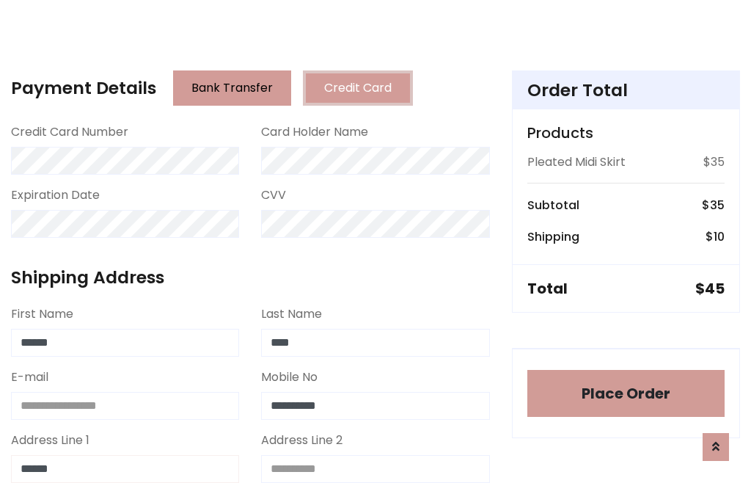 This screenshot has height=483, width=751. I want to click on label: First Name, so click(42, 314).